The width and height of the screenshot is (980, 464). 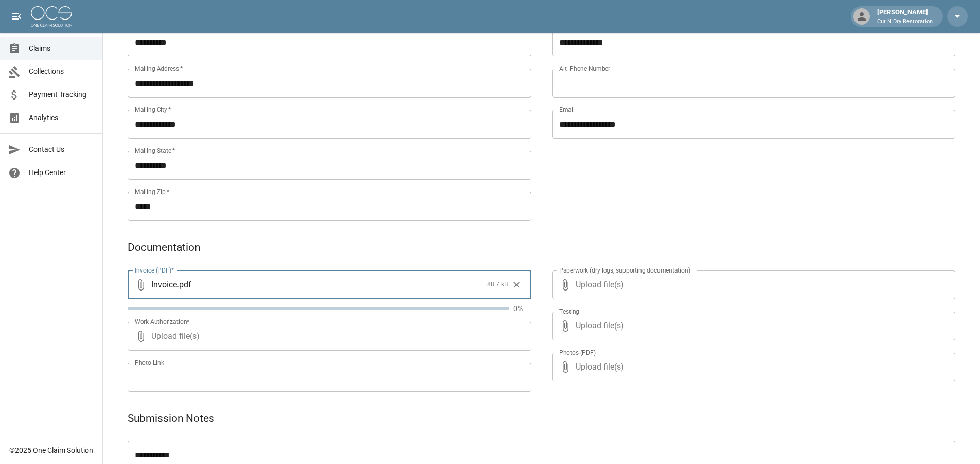 What do you see at coordinates (51, 450) in the screenshot?
I see `div: © 2025 One Claim Solution` at bounding box center [51, 450].